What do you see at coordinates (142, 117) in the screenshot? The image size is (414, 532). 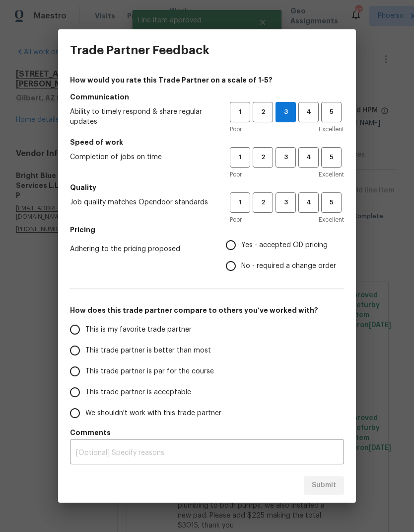 I see `span: Ability to timely respond & share regular updates` at bounding box center [142, 117].